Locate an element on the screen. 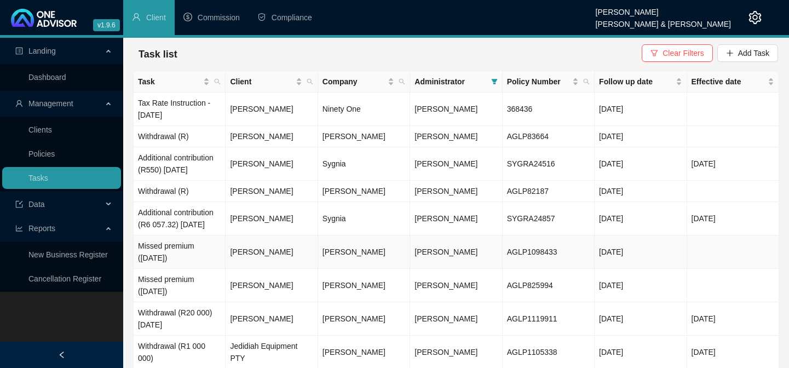  td: AGLP83664 is located at coordinates (548, 136).